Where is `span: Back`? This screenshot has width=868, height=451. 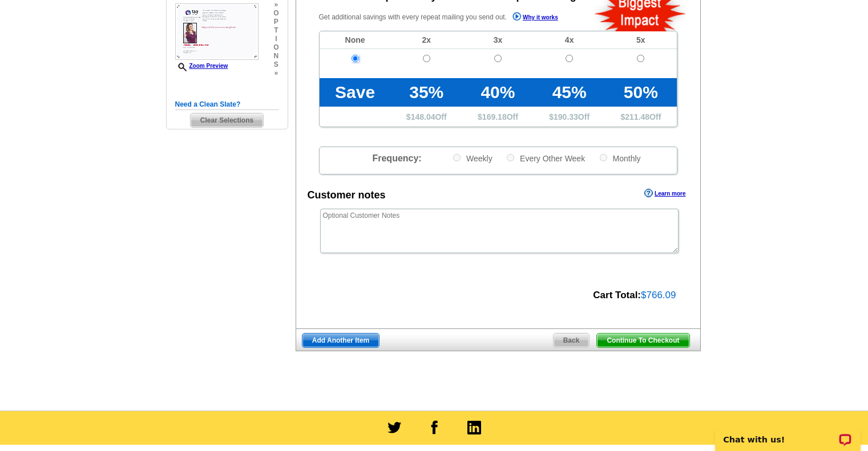 span: Back is located at coordinates (571, 341).